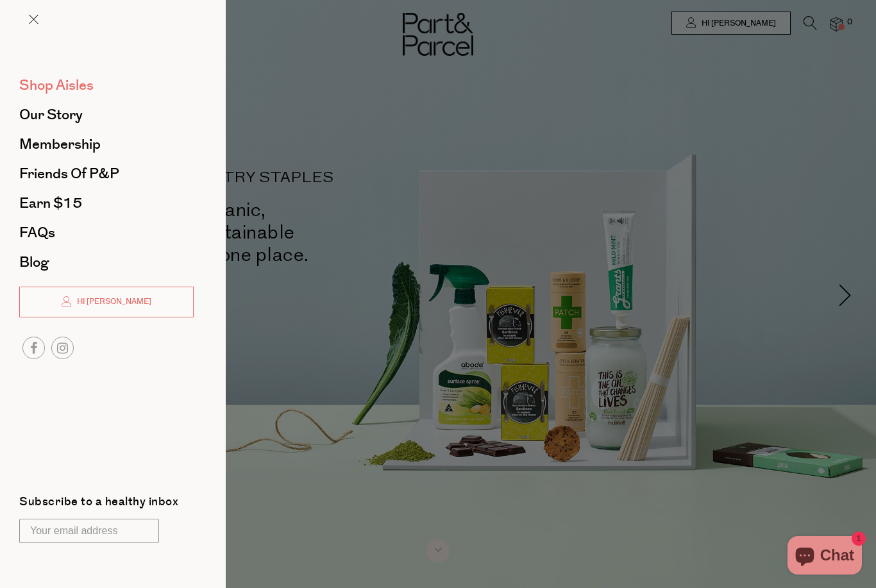 This screenshot has width=876, height=588. What do you see at coordinates (107, 203) in the screenshot?
I see `a: Earn $15` at bounding box center [107, 203].